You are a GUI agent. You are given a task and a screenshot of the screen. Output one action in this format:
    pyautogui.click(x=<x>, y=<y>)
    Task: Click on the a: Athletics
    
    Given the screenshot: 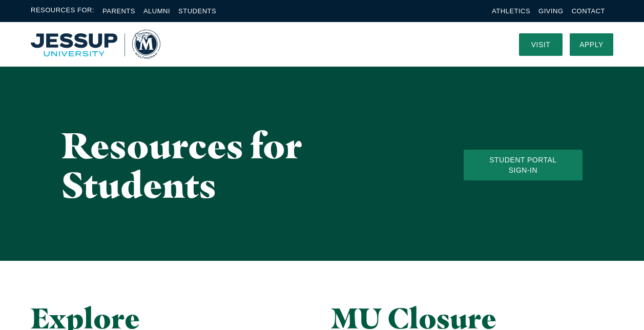 What is the action you would take?
    pyautogui.click(x=511, y=11)
    